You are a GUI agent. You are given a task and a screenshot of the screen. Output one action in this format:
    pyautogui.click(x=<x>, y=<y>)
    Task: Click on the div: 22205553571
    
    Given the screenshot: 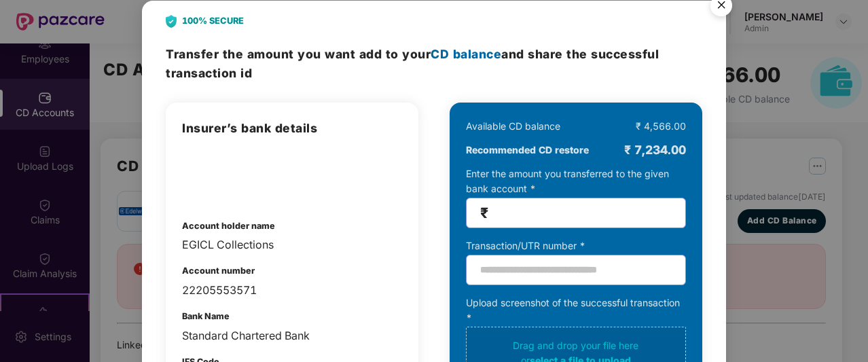 What is the action you would take?
    pyautogui.click(x=292, y=290)
    